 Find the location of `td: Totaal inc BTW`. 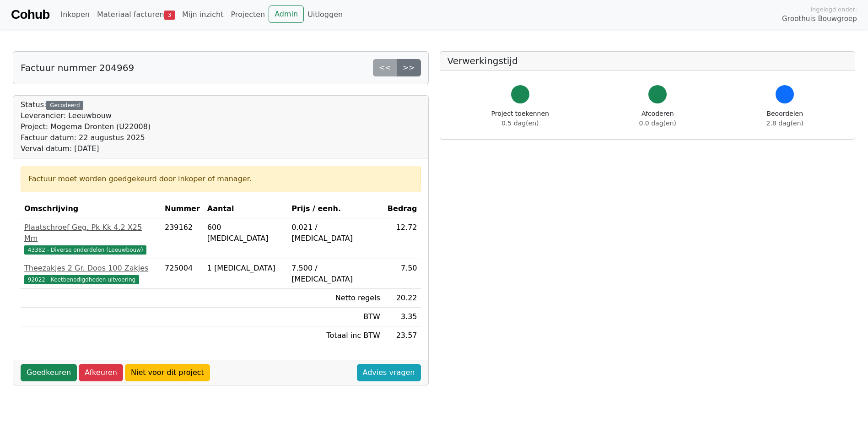

td: Totaal inc BTW is located at coordinates (336, 335).